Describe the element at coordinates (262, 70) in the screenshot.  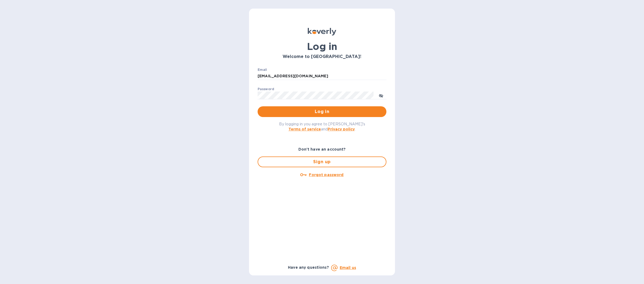
I see `label: Email` at that location.